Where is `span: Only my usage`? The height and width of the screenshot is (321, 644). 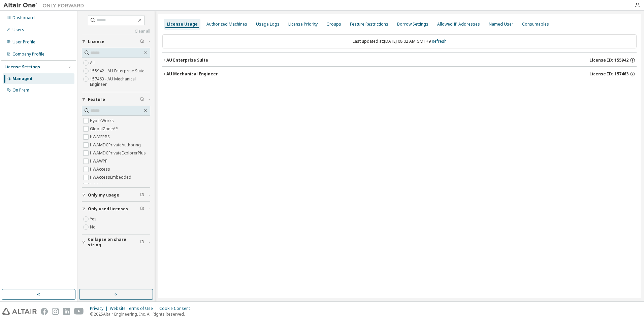 span: Only my usage is located at coordinates (103, 195).